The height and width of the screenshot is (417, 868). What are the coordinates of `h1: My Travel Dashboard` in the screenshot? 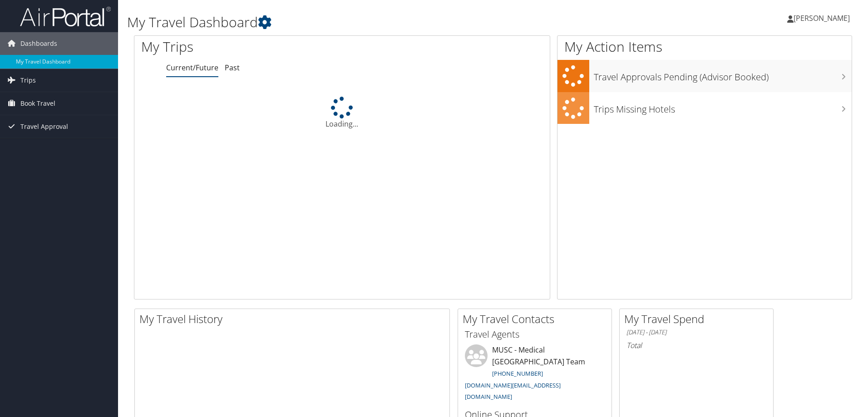 It's located at (371, 22).